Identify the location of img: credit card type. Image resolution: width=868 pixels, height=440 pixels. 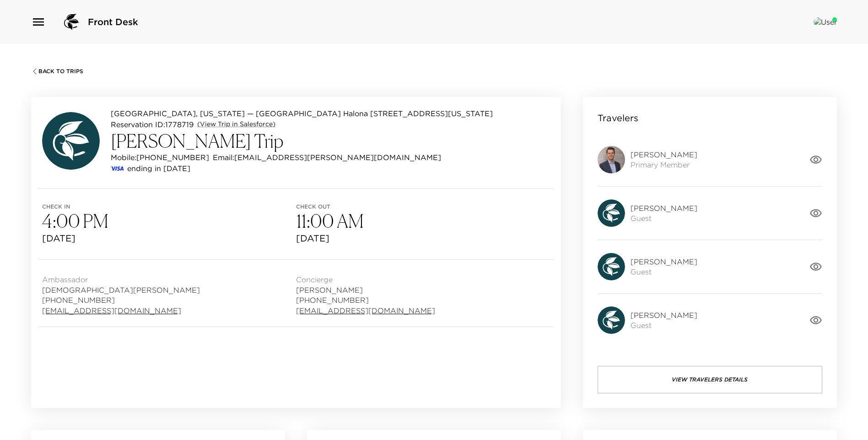
(117, 169).